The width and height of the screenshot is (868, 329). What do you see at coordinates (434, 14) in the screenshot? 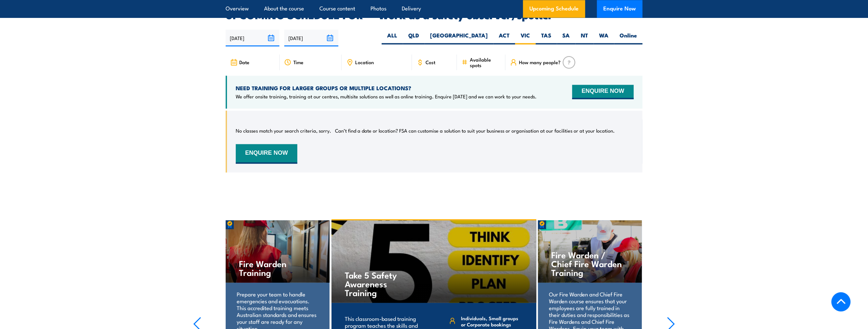
I see `h2: UPCOMING SCHEDULE FOR - "Work as a safety observer/spotter"` at bounding box center [434, 14].